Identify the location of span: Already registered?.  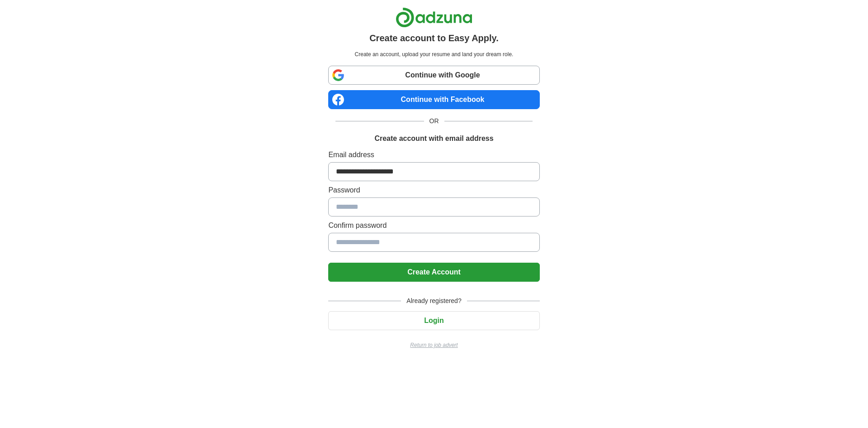
(434, 301).